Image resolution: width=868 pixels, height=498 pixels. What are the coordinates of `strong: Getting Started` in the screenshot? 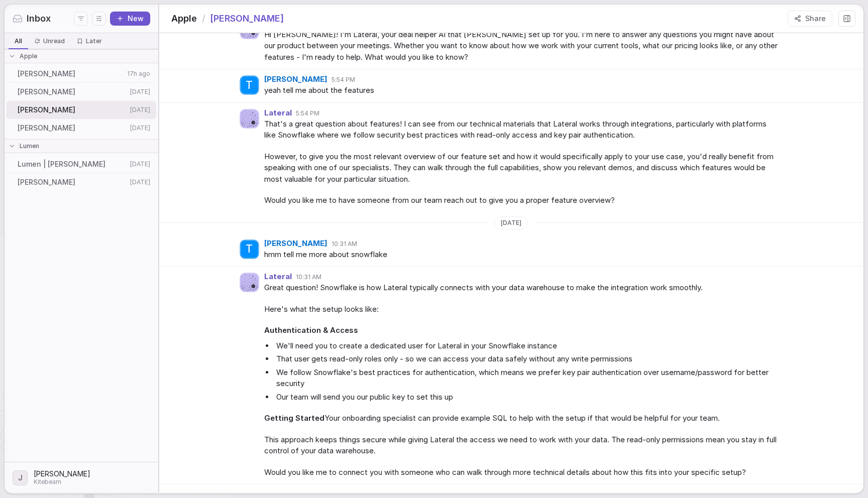 It's located at (294, 417).